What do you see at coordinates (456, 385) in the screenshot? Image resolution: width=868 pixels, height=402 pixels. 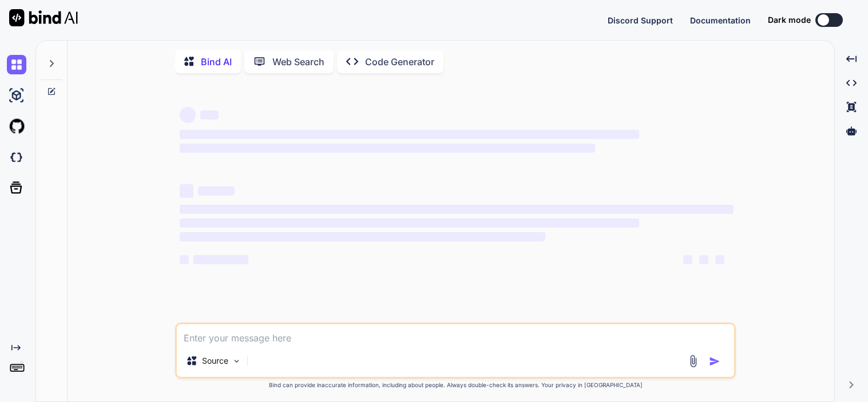 I see `p: Bind can provide inaccurate information, including about people. Always double-check its answers....` at bounding box center [456, 385].